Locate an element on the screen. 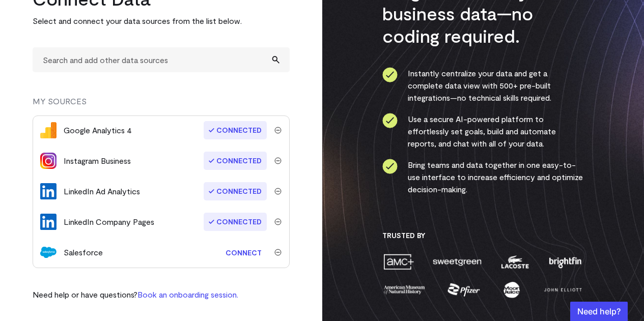 The image size is (644, 321). div: Salesforce is located at coordinates (83, 252).